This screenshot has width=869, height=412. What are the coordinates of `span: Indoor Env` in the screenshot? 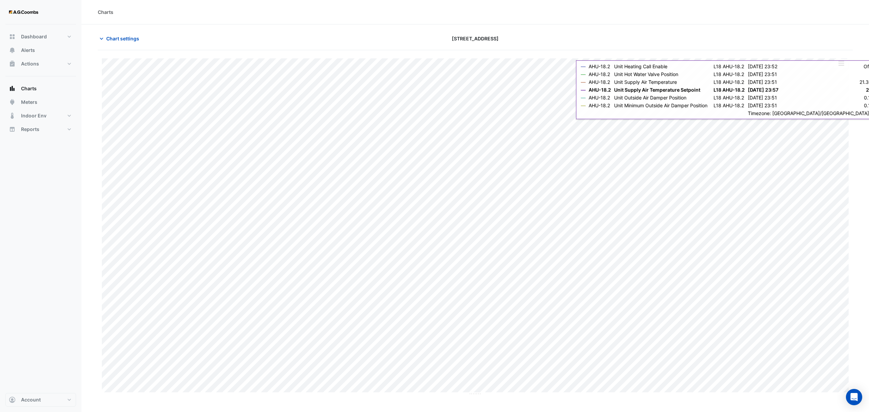 It's located at (34, 116).